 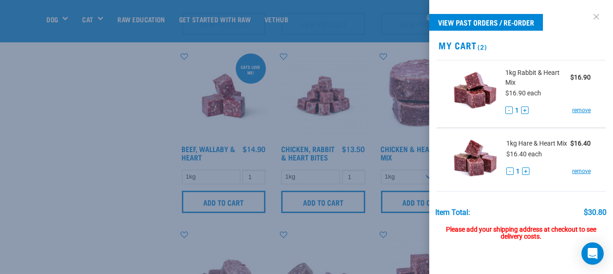 I want to click on h2: My Cart, so click(x=521, y=45).